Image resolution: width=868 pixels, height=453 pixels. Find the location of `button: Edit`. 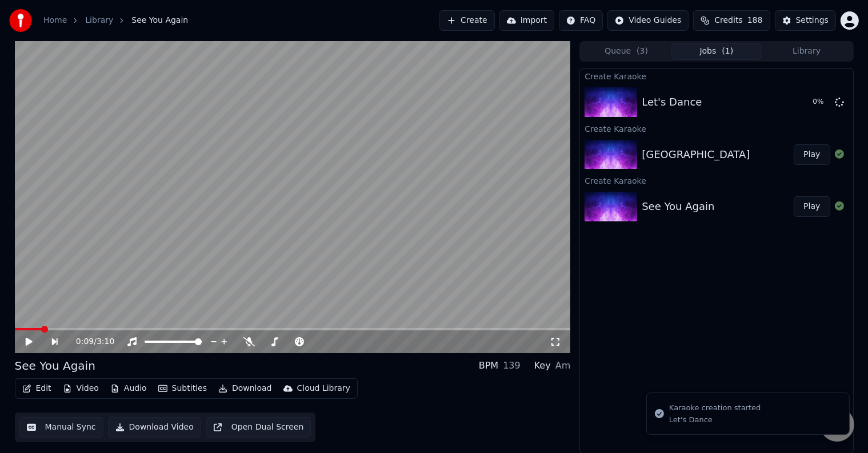

button: Edit is located at coordinates (37, 388).